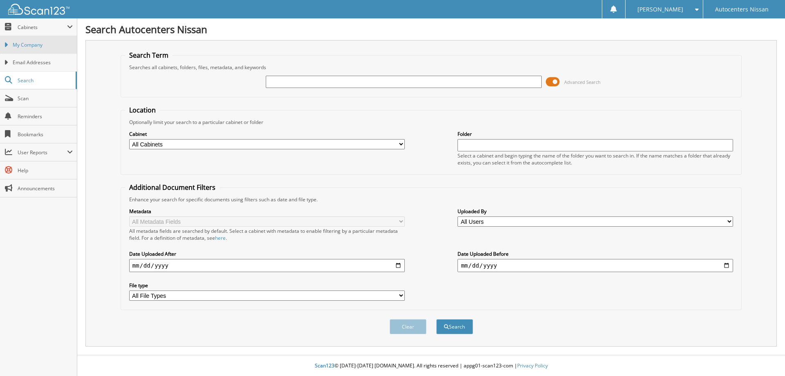 The image size is (785, 376). What do you see at coordinates (325, 365) in the screenshot?
I see `span: Scan123` at bounding box center [325, 365].